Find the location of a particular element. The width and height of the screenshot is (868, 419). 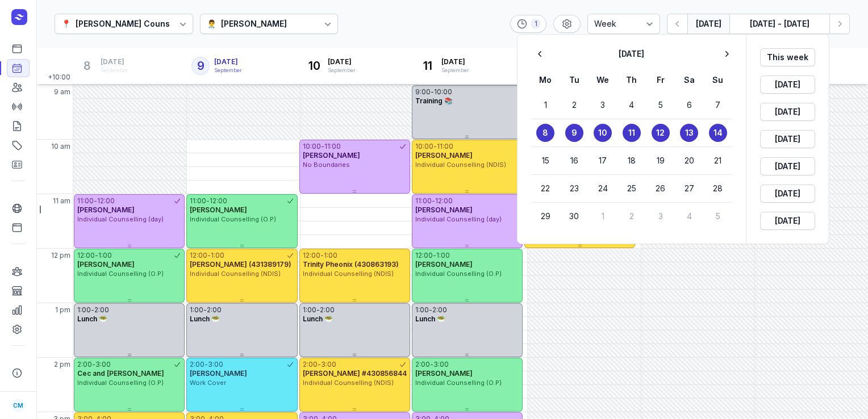

button: 29 is located at coordinates (545, 216).